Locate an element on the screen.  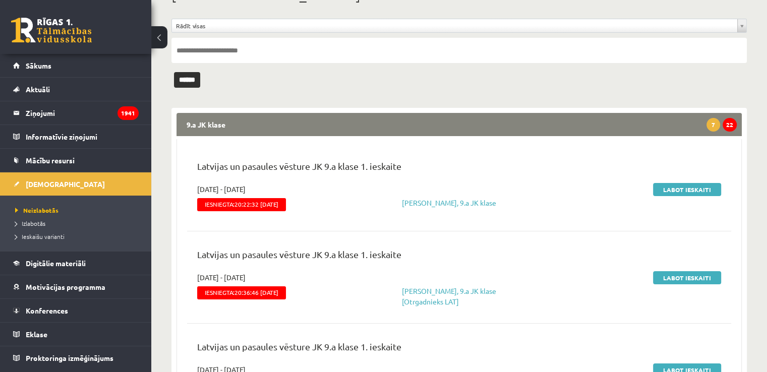
a: Ieskaišu varianti is located at coordinates (78, 237).